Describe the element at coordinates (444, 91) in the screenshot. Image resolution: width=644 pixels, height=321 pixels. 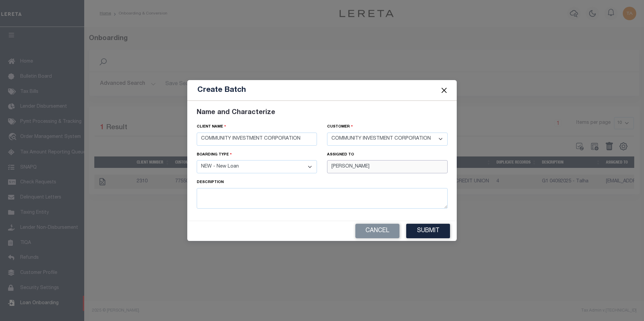
I see `button: Close` at that location.